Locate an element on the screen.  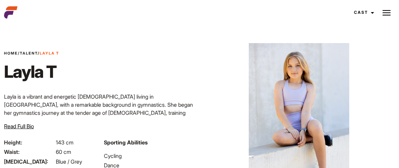
strong: Sporting Abilities is located at coordinates (126, 142).